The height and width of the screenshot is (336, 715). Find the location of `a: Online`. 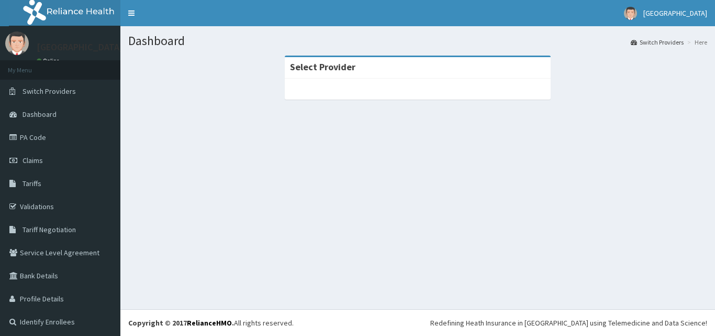

a: Online is located at coordinates (49, 61).